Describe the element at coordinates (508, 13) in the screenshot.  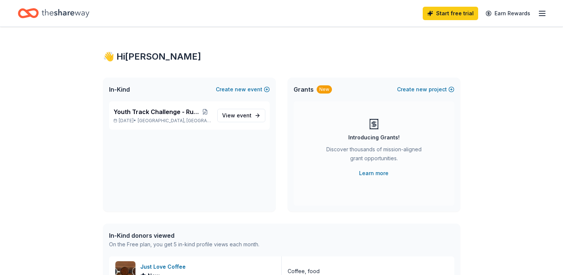
I see `a: Earn Rewards` at that location.